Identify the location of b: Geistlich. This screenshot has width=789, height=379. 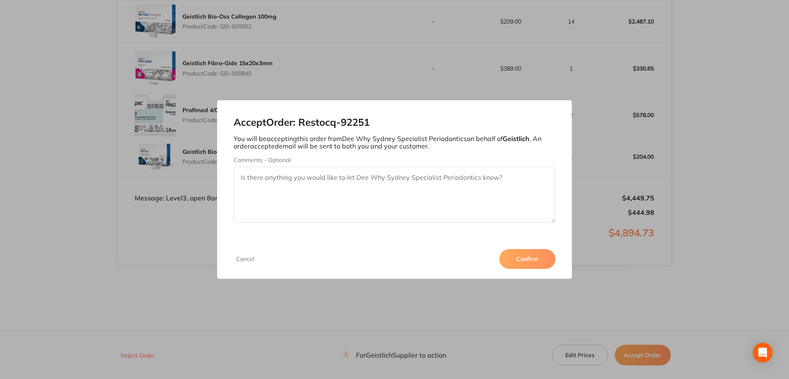
(516, 138).